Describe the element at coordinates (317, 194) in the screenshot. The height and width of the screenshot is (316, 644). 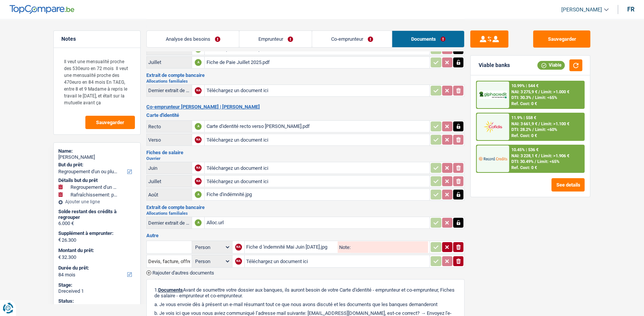
I see `div: Fiche d'indémnité.jpg` at that location.